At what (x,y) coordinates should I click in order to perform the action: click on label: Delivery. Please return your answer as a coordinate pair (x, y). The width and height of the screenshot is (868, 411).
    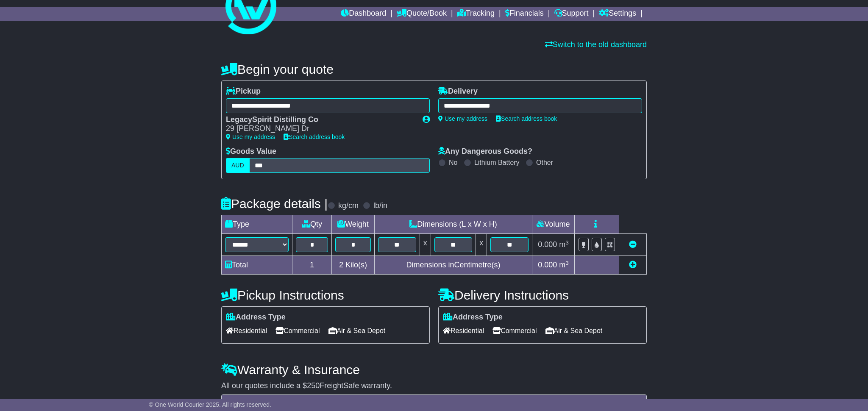
    Looking at the image, I should click on (457, 92).